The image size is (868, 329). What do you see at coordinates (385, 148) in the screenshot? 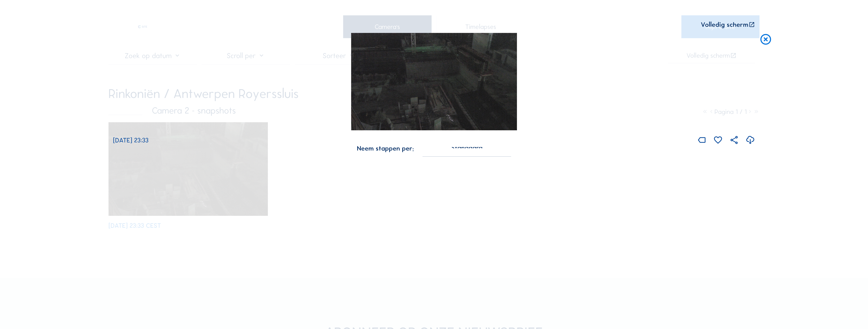
I see `div: Neem stappen per:` at bounding box center [385, 148].